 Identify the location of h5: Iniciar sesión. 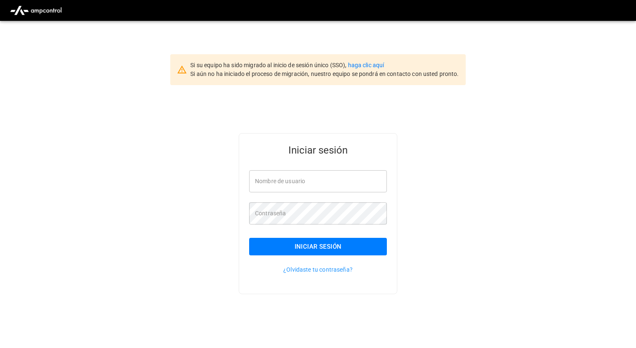
(318, 150).